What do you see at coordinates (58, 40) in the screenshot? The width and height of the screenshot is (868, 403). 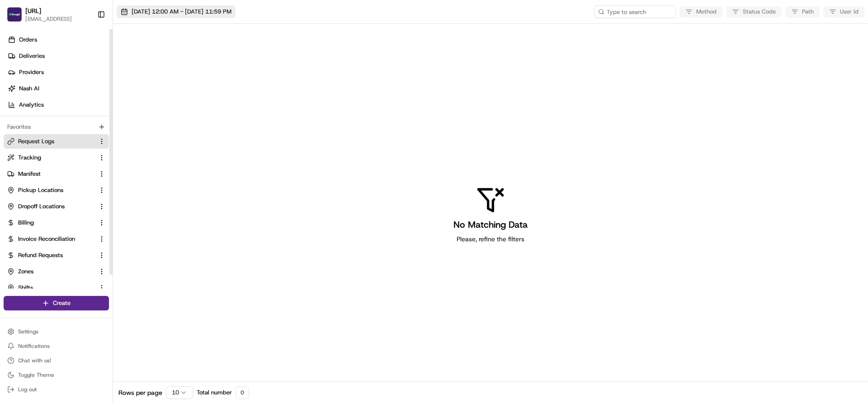 I see `a: Orders` at bounding box center [58, 40].